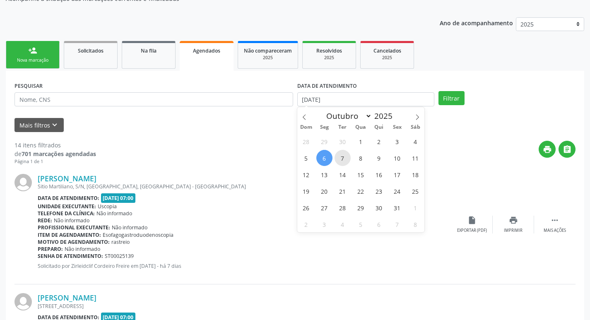  Describe the element at coordinates (366, 99) in the screenshot. I see `input: Selecione um intervalo` at that location.